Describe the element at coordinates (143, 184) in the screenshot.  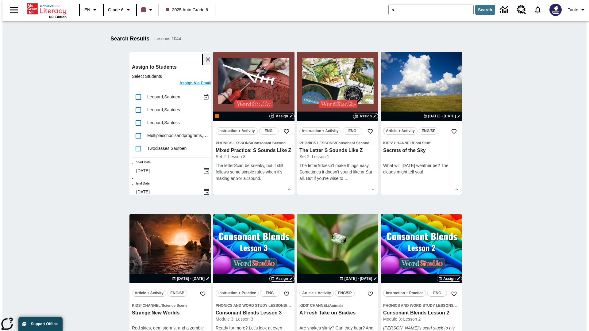
I see `label: End Date` at that location.